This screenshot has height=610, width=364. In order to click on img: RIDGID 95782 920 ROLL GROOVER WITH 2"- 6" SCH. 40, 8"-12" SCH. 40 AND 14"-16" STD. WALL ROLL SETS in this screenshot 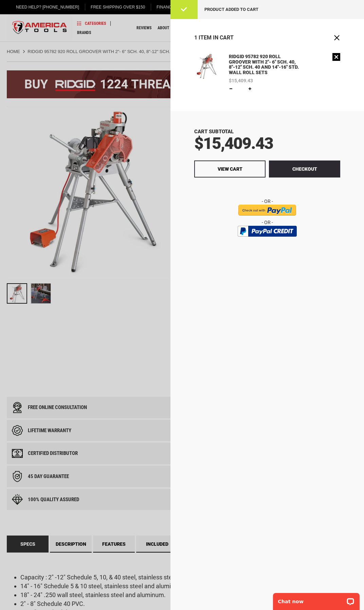, I will do `click(208, 66)`.